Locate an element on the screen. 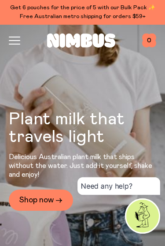 The width and height of the screenshot is (165, 246). h1: Plant milk that travels light is located at coordinates (82, 128).